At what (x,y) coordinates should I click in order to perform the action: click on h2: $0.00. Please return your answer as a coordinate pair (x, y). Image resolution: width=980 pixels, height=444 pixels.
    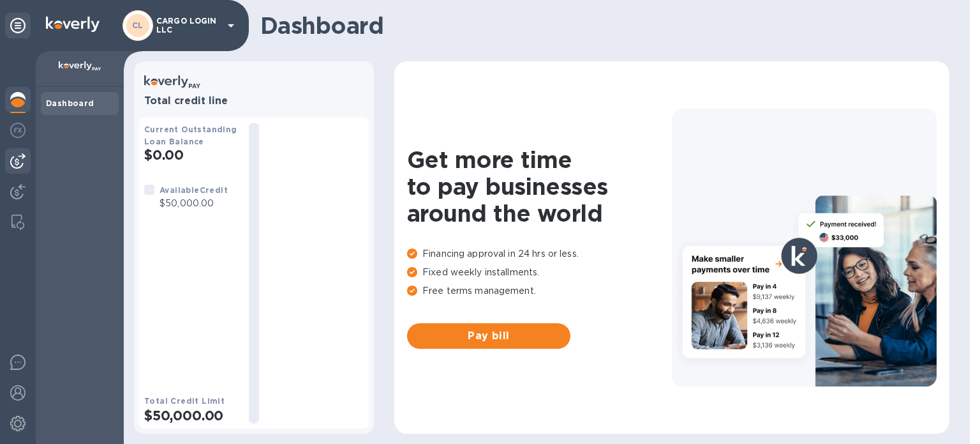
    Looking at the image, I should click on (191, 154).